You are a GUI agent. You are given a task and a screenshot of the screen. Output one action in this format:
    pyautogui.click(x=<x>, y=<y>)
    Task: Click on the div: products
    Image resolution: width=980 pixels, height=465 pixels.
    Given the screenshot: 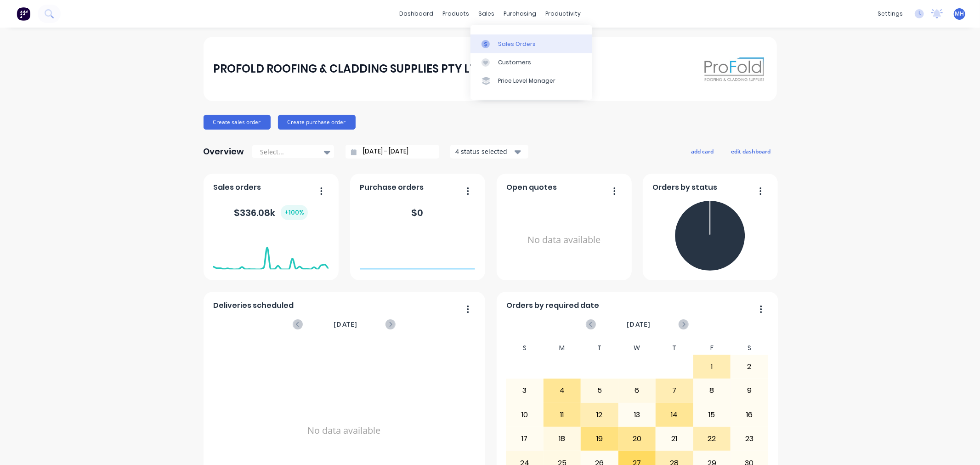 What is the action you would take?
    pyautogui.click(x=456, y=14)
    